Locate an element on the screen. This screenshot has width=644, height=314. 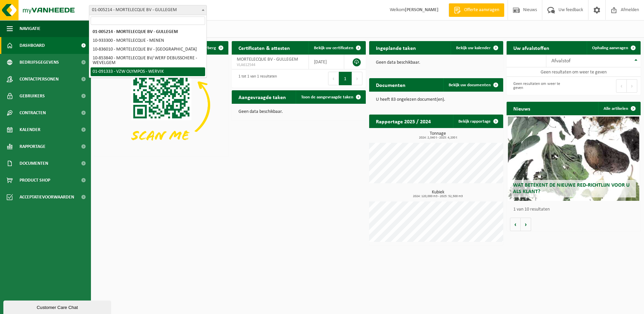
h2: Documenten is located at coordinates (391, 85).